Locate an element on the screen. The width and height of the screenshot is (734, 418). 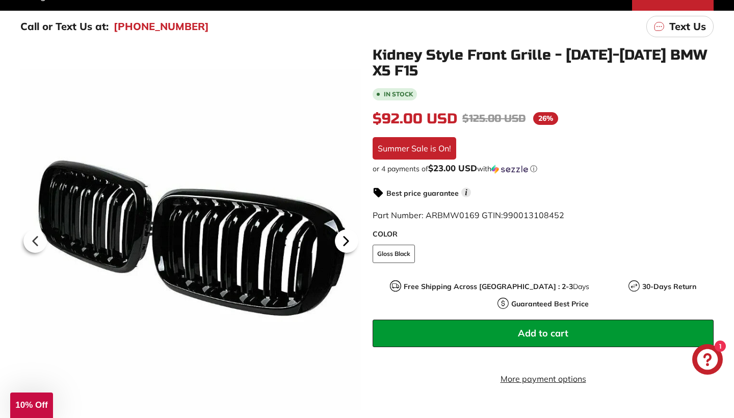
div: 10% Off is located at coordinates (32, 405).